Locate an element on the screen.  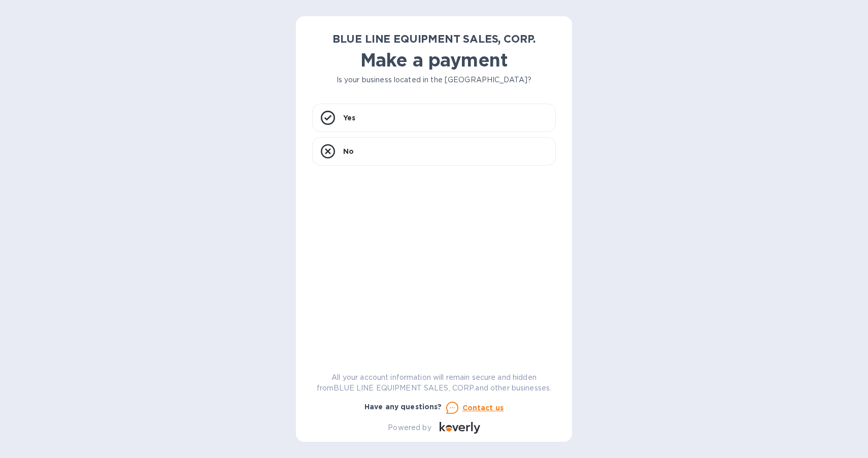
b: BLUE LINE EQUIPMENT SALES, CORP. is located at coordinates (434, 38).